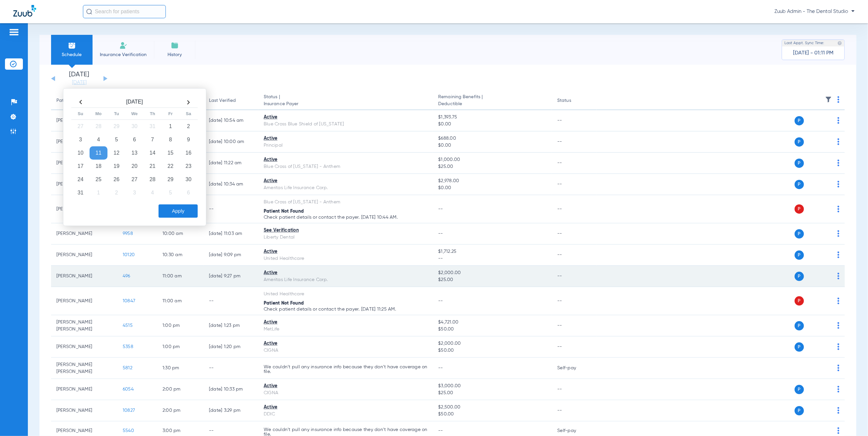 This screenshot has height=436, width=868. What do you see at coordinates (180, 234) in the screenshot?
I see `td: 10:00 AM` at bounding box center [180, 234].